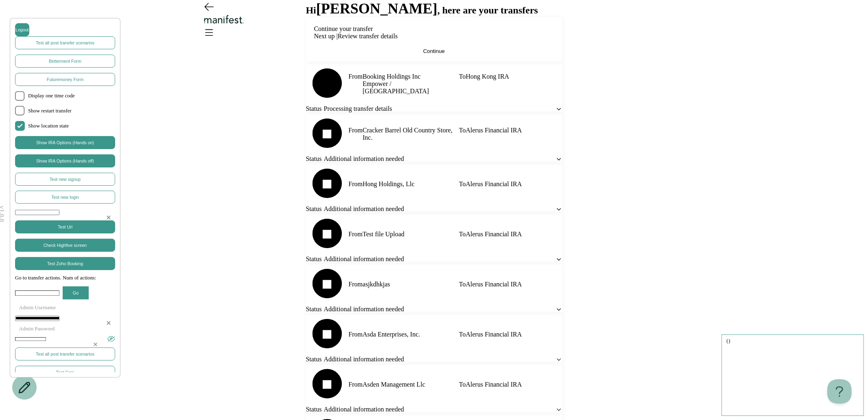 Image resolution: width=868 pixels, height=420 pixels. I want to click on button: Futuremoney Form, so click(65, 80).